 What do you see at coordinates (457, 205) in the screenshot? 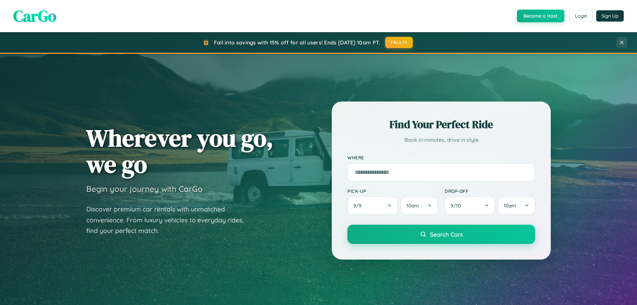
I see `span: 9 / 10` at bounding box center [457, 205].